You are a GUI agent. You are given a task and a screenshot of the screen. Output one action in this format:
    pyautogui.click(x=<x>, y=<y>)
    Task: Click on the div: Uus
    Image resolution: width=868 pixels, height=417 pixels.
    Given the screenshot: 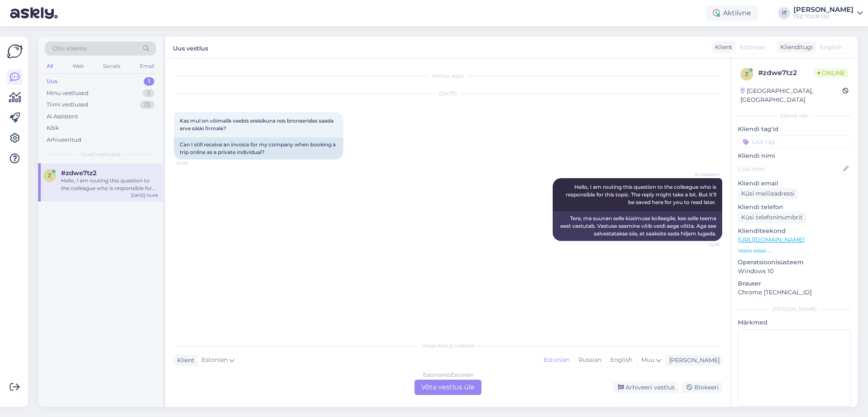 What is the action you would take?
    pyautogui.click(x=52, y=81)
    